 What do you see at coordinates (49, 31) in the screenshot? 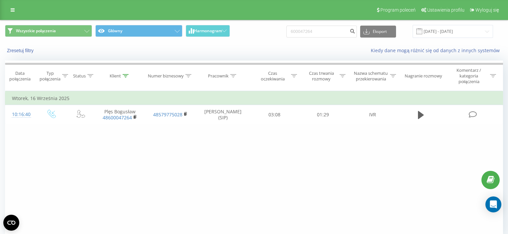
I see `button: Wszystkie połączenia` at bounding box center [49, 31].